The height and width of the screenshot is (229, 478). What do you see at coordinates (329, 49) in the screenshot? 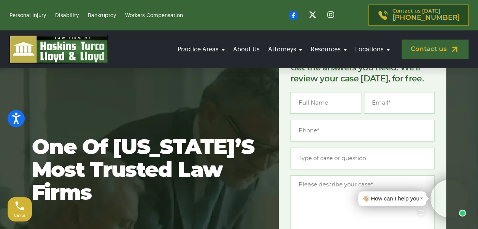
I see `a: Resources` at bounding box center [329, 49].